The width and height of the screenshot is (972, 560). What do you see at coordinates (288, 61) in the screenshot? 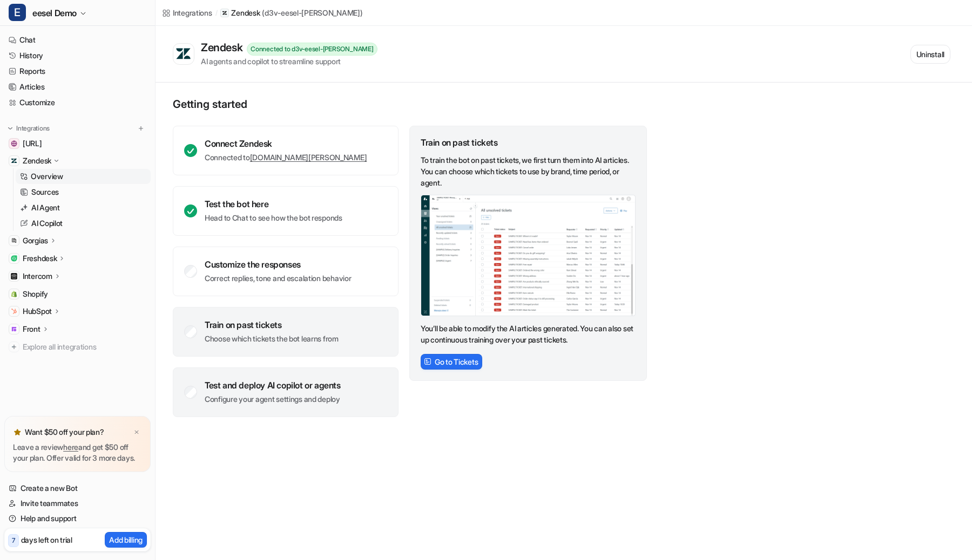
I see `div: AI agents and copilot to streamline support` at bounding box center [288, 61].